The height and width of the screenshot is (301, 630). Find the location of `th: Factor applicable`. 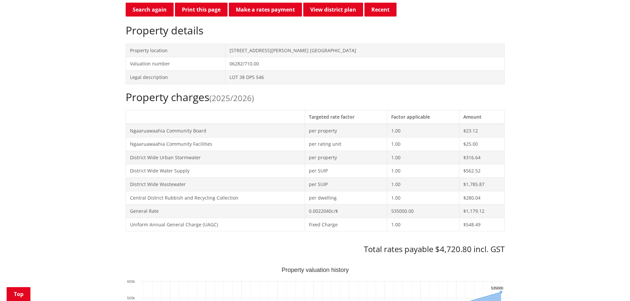

th: Factor applicable is located at coordinates (423, 117).